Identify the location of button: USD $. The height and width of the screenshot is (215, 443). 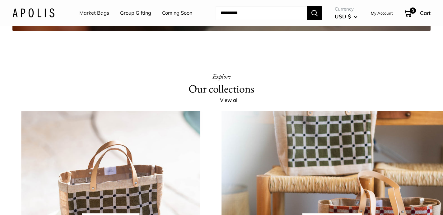
(346, 16).